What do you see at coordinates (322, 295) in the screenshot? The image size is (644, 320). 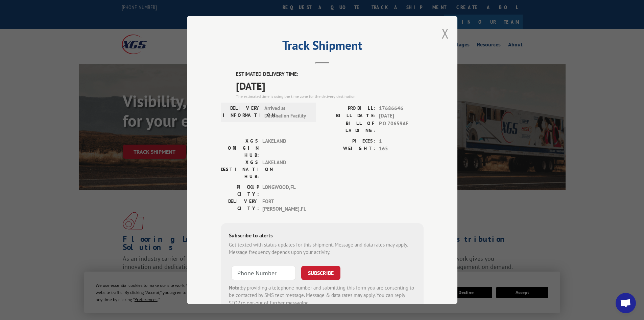 I see `div: by providing a telephone number and submitting this form you are consenting to be contacted by SM...` at bounding box center [322, 295].